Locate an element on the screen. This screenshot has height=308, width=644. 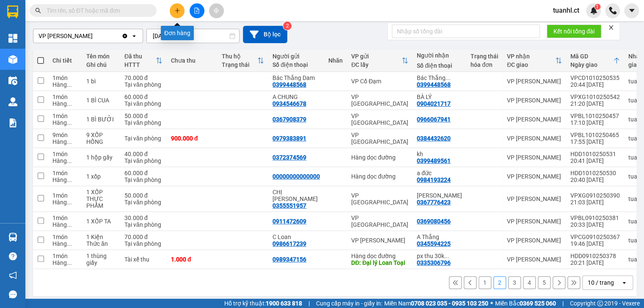
div: 0934546678 is located at coordinates (289, 103).